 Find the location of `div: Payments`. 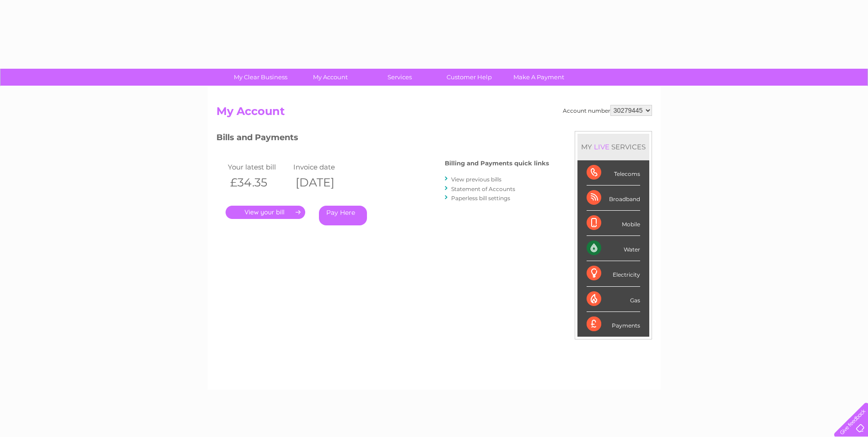

div: Payments is located at coordinates (613, 324).